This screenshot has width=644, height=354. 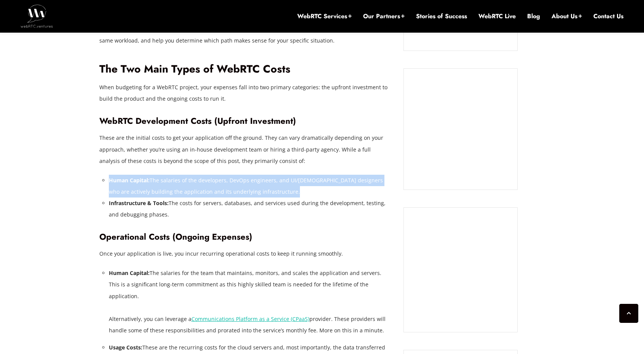 I want to click on li: The costs for servers, databases, and services used during the development, testing, and debuggin..., so click(x=251, y=209).